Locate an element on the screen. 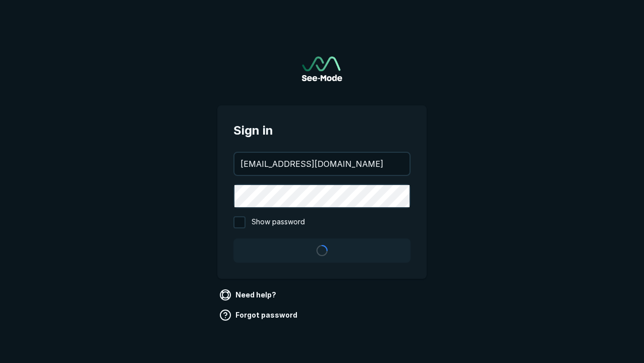  a: Forgot password is located at coordinates (259, 315).